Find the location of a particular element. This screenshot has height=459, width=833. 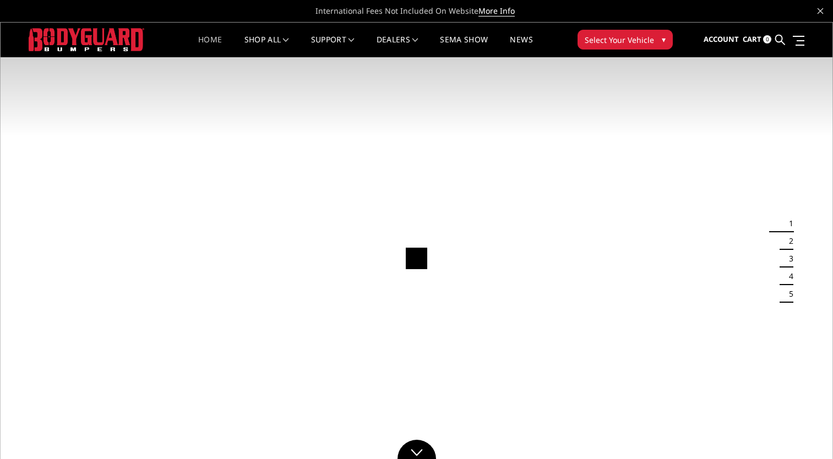

span: 0 is located at coordinates (767, 39).